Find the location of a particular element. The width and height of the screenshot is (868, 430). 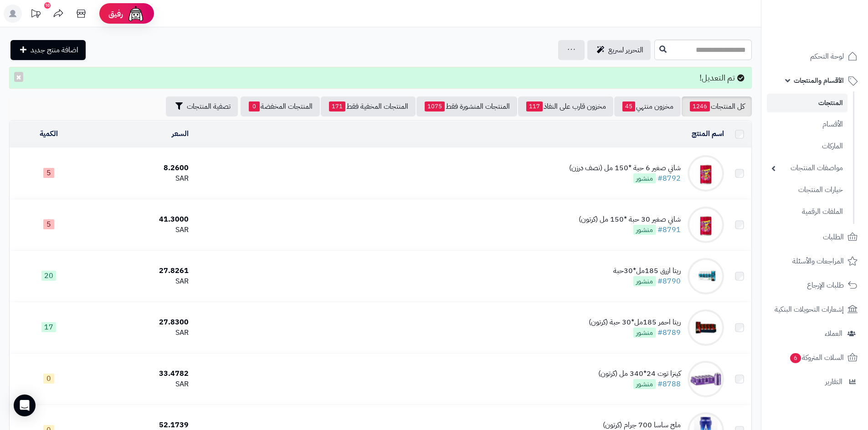

span: 17 is located at coordinates (49, 328).